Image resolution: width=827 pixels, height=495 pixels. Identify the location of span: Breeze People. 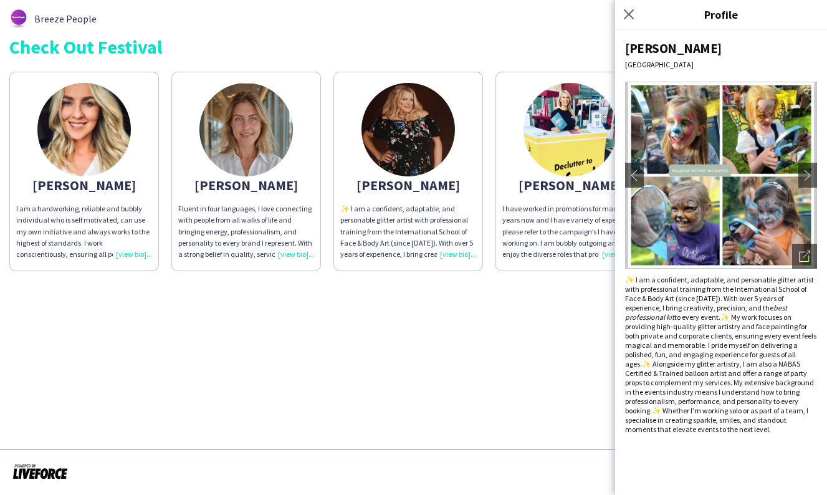
(65, 19).